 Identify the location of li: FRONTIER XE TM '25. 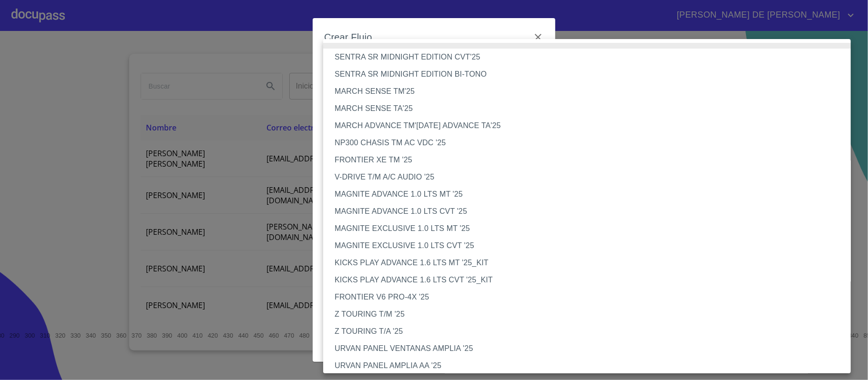
(591, 160).